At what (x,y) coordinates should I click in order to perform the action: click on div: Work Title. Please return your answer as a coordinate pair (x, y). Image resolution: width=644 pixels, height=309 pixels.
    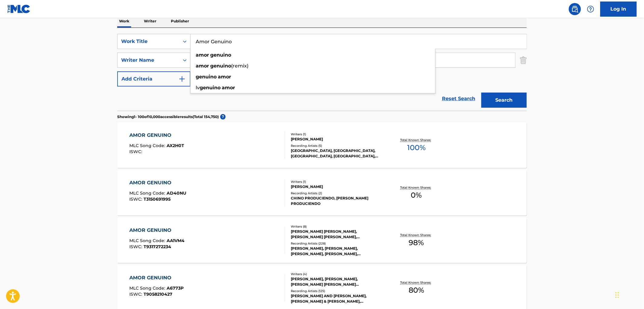
    Looking at the image, I should click on (148, 42).